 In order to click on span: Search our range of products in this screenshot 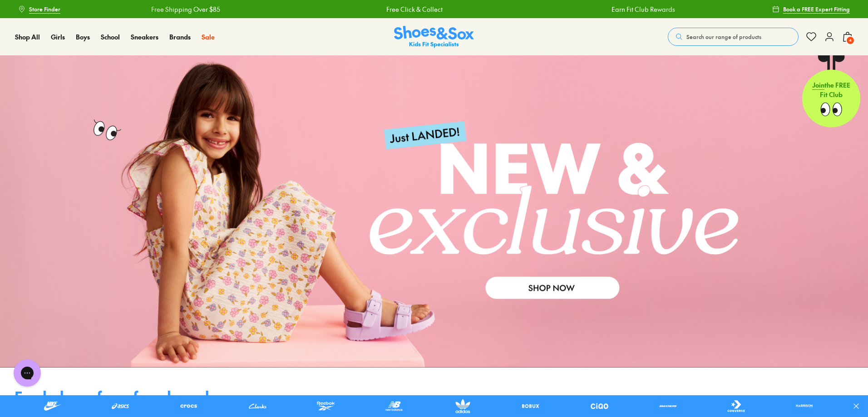, I will do `click(724, 37)`.